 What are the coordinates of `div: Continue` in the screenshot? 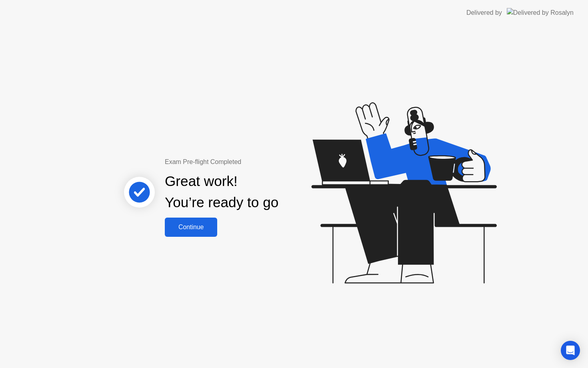 It's located at (191, 227).